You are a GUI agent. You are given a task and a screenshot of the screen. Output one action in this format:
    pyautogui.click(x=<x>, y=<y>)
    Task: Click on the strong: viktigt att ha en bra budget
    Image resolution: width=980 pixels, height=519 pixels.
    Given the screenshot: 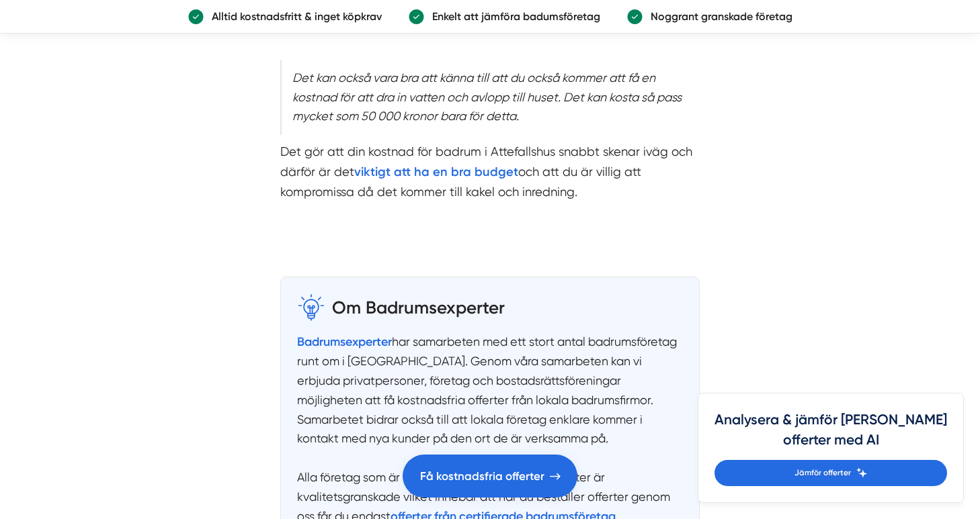 What is the action you would take?
    pyautogui.click(x=436, y=172)
    